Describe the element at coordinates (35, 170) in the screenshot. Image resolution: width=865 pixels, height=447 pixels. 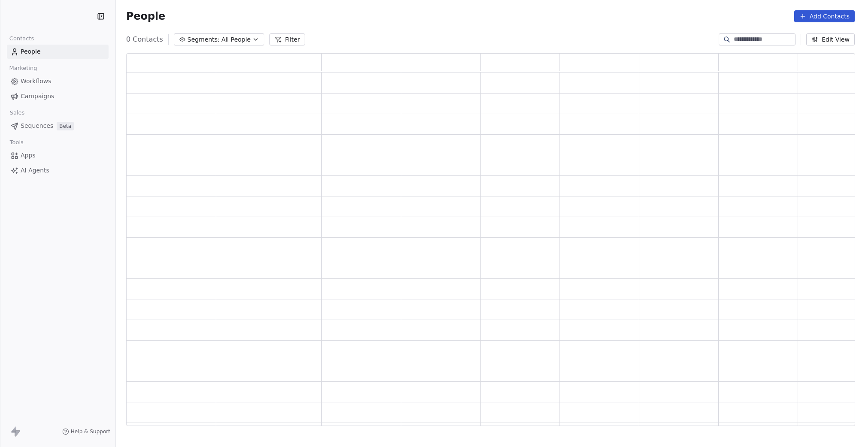
I see `span: AI Agents` at that location.